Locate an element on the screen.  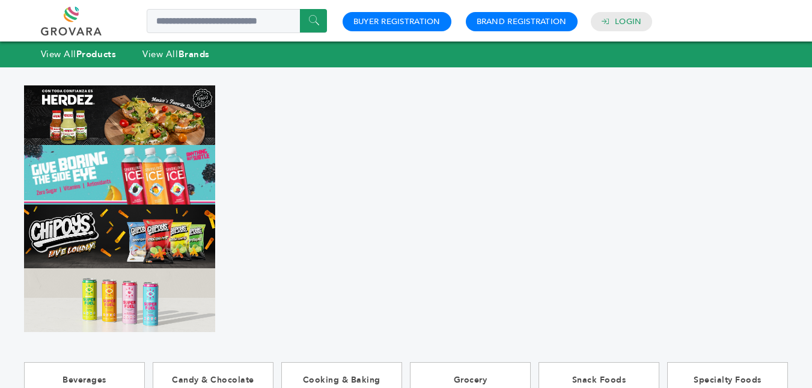
img: Marketplace Top Banner 1 is located at coordinates (120, 115).